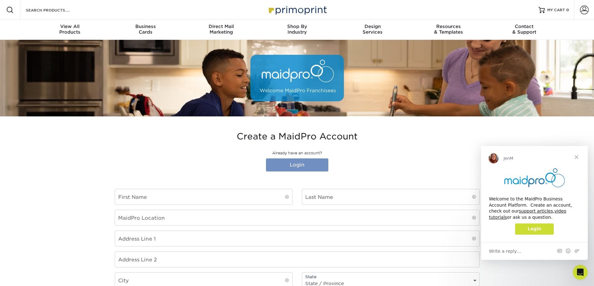  Describe the element at coordinates (70, 26) in the screenshot. I see `span: View All` at that location.